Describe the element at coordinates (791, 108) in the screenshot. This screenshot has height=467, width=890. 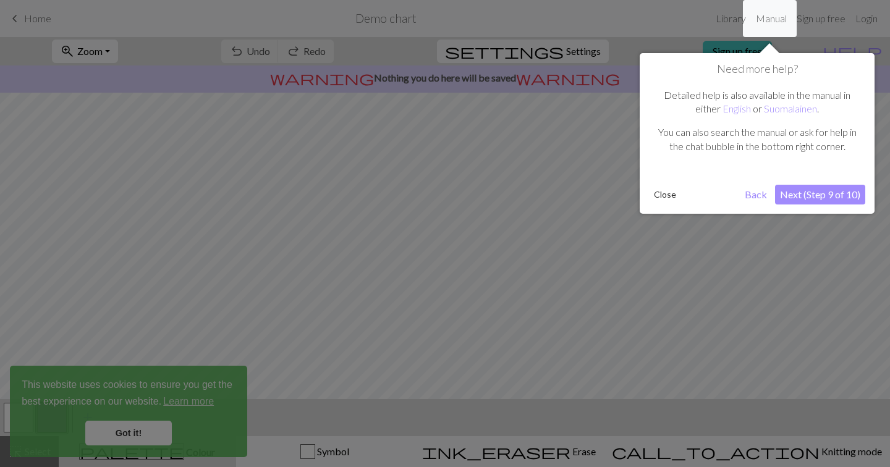
I see `a: Suomalainen` at that location.